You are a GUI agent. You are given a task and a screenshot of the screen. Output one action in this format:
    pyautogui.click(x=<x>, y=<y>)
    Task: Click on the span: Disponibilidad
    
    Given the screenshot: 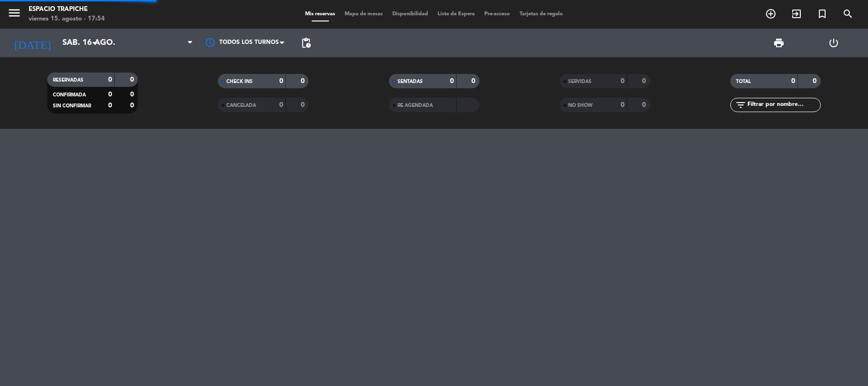 What is the action you would take?
    pyautogui.click(x=410, y=14)
    